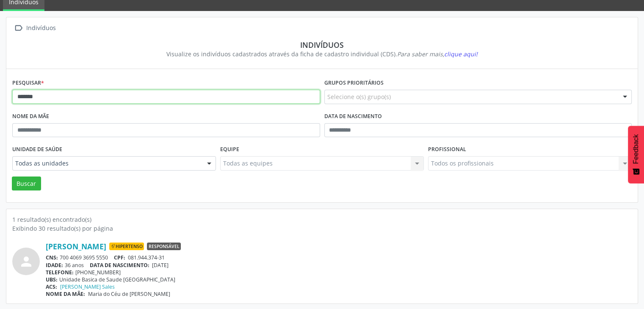  Describe the element at coordinates (60, 272) in the screenshot. I see `span: TELEFONE:` at that location.